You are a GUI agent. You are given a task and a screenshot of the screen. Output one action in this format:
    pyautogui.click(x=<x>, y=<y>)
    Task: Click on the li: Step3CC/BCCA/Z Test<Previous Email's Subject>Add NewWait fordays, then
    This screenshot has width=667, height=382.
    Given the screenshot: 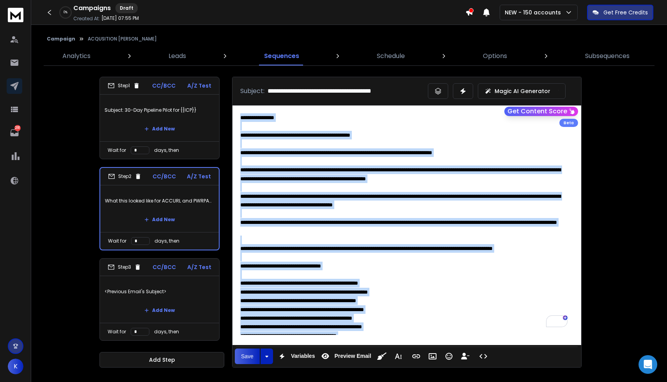 What is the action you would take?
    pyautogui.click(x=159, y=300)
    